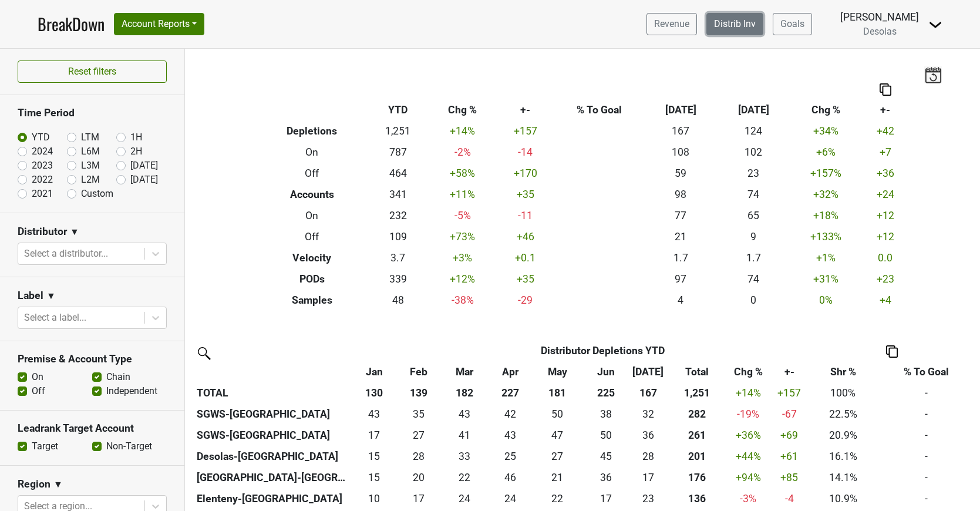 The height and width of the screenshot is (511, 980). Describe the element at coordinates (885, 152) in the screenshot. I see `td: +7` at that location.